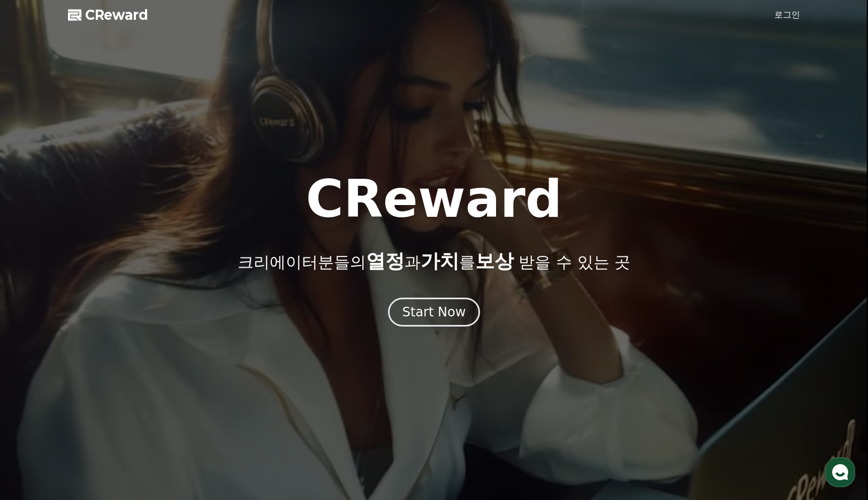 The image size is (868, 500). Describe the element at coordinates (434, 199) in the screenshot. I see `h1: CReward` at that location.